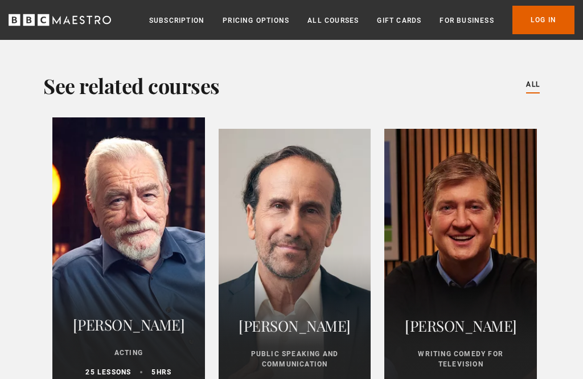 The height and width of the screenshot is (379, 583). Describe the element at coordinates (533, 85) in the screenshot. I see `a: All` at that location.